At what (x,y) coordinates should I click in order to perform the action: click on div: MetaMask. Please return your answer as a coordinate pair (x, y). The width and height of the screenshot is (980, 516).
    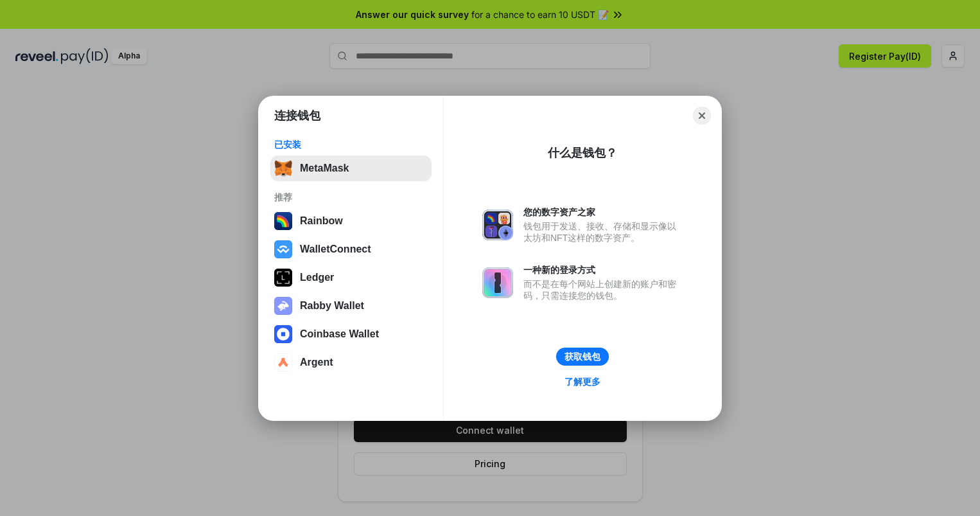
    Looking at the image, I should click on (324, 169).